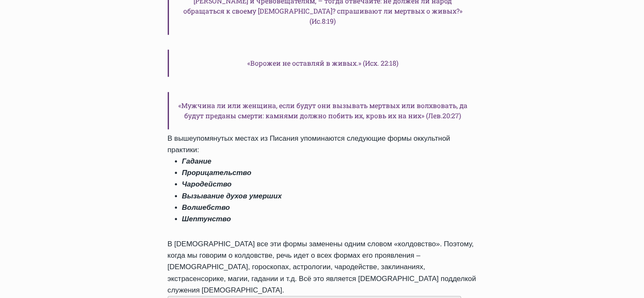 The height and width of the screenshot is (298, 644). What do you see at coordinates (197, 161) in the screenshot?
I see `em: Гадание` at bounding box center [197, 161].